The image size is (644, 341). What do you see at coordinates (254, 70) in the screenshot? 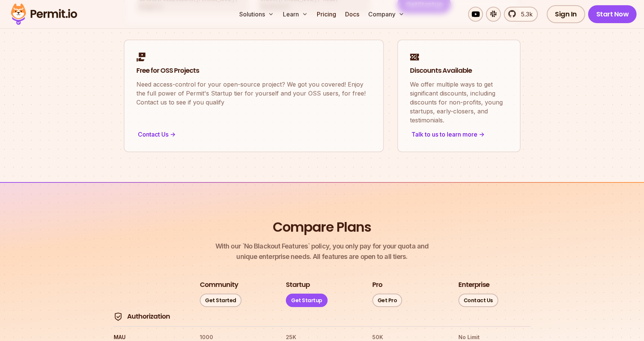
I see `h2: Free for OSS Projects` at bounding box center [254, 70].